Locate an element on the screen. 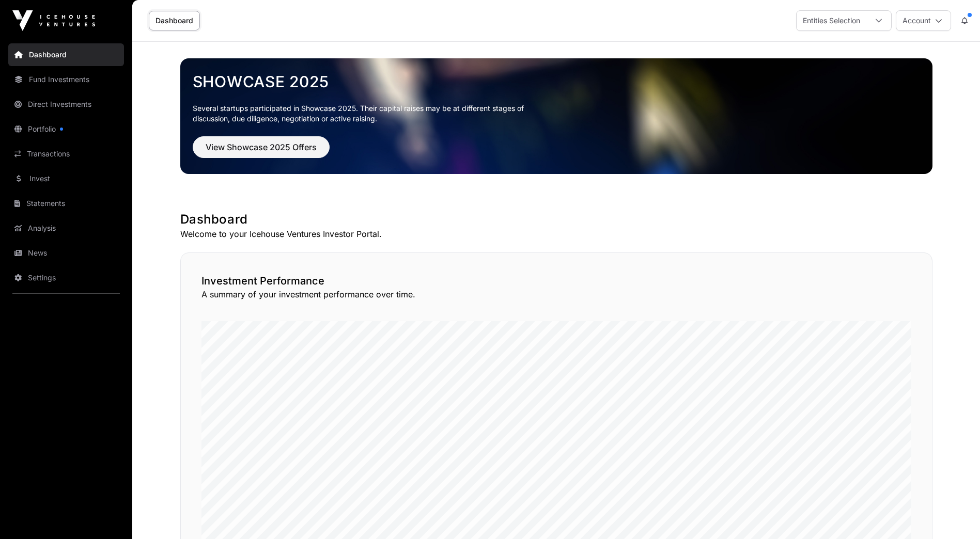 Image resolution: width=980 pixels, height=539 pixels. div: Entities Selection is located at coordinates (831, 20).